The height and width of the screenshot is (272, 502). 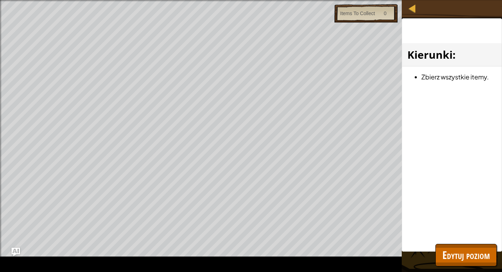 What do you see at coordinates (430, 54) in the screenshot?
I see `span: Kierunki` at bounding box center [430, 54].